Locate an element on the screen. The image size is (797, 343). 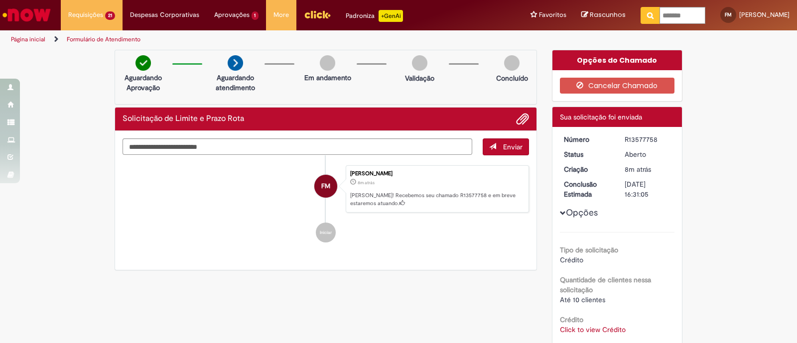
span: 1 is located at coordinates (255, 15).